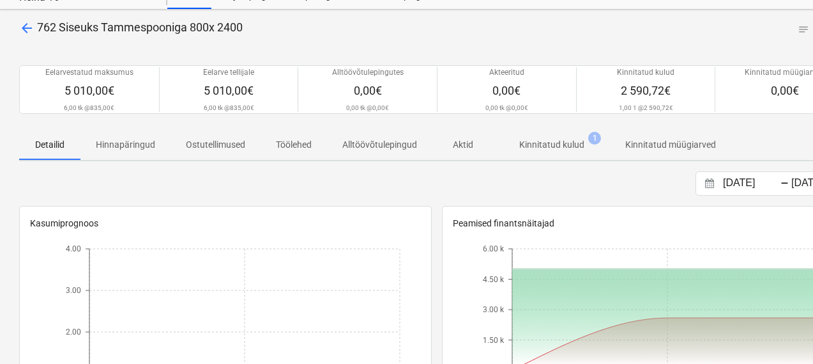 The image size is (813, 364). Describe the element at coordinates (494, 309) in the screenshot. I see `tspan: 3.00 k` at that location.